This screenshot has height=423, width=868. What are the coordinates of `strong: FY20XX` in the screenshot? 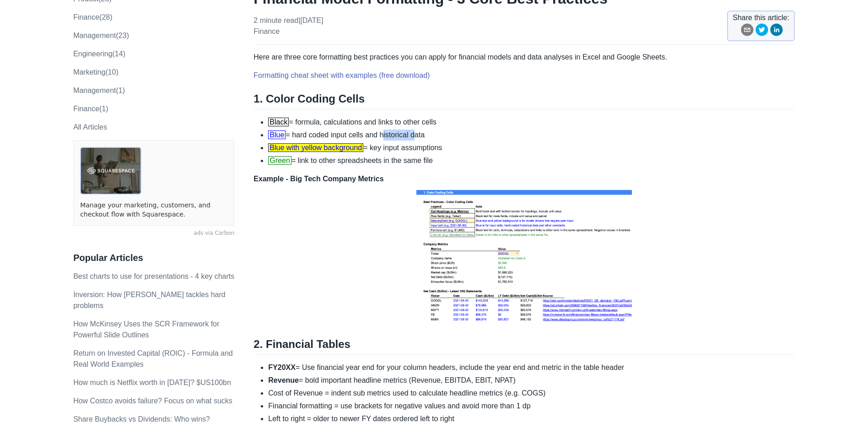 It's located at (282, 367).